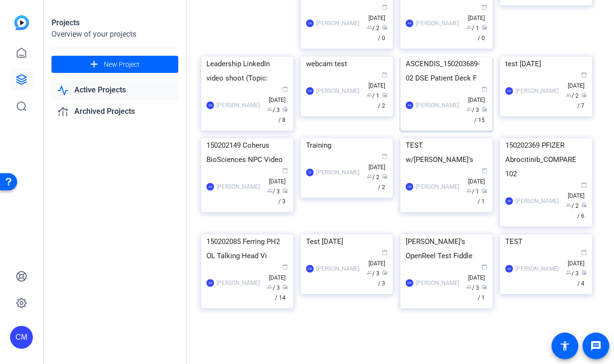  Describe the element at coordinates (115, 111) in the screenshot. I see `a: Archived Projects` at that location.